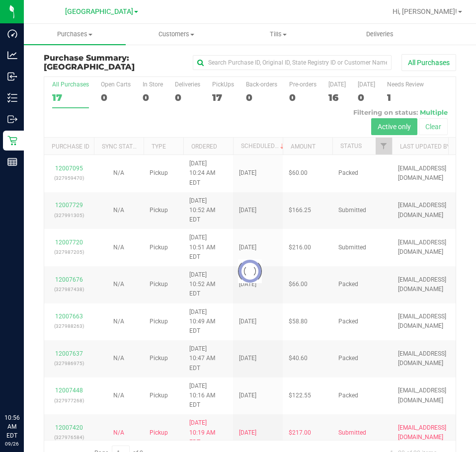  Describe the element at coordinates (12, 427) in the screenshot. I see `p: 10:56 AM EDT` at that location.